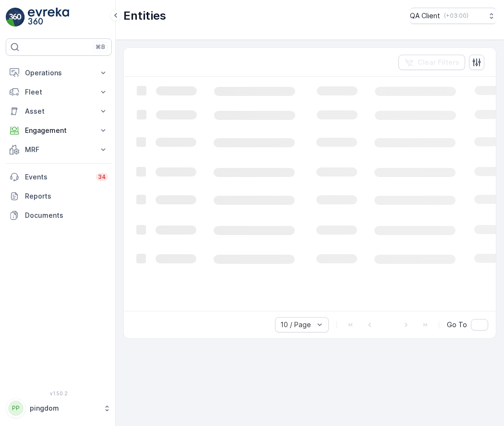 This screenshot has height=426, width=504. What do you see at coordinates (59, 177) in the screenshot?
I see `a: Events34` at bounding box center [59, 177].